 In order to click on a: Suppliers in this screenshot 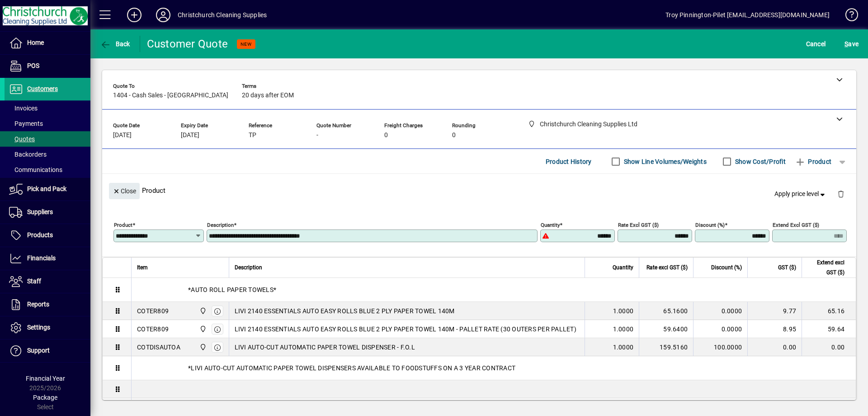, I will do `click(47, 212)`.